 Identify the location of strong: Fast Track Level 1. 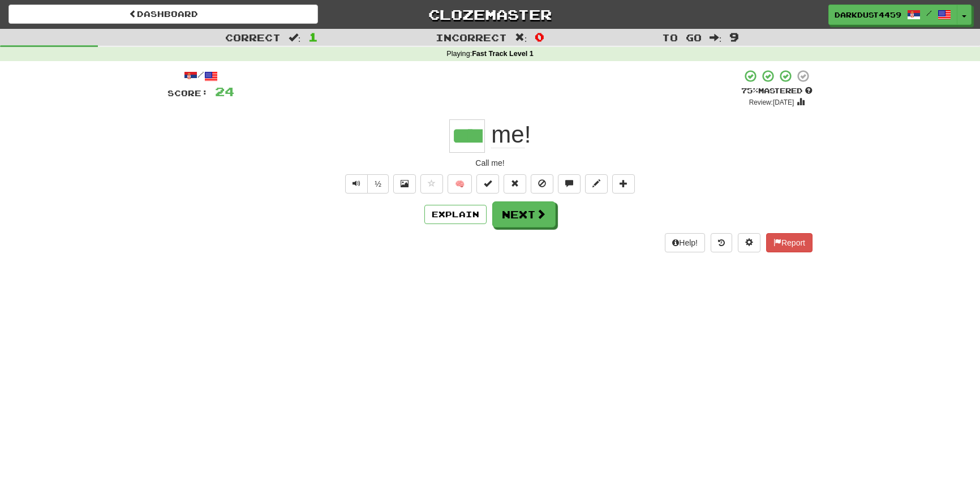
(502, 54).